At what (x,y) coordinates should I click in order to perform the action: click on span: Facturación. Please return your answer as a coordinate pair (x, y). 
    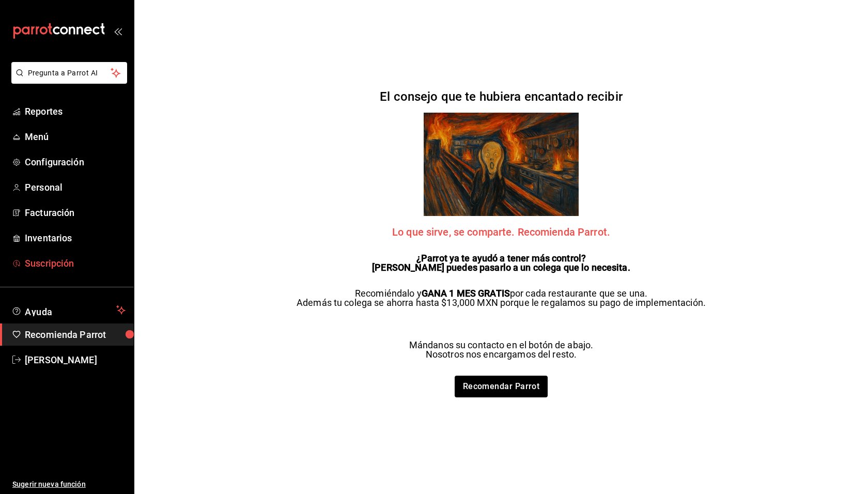
    Looking at the image, I should click on (75, 212).